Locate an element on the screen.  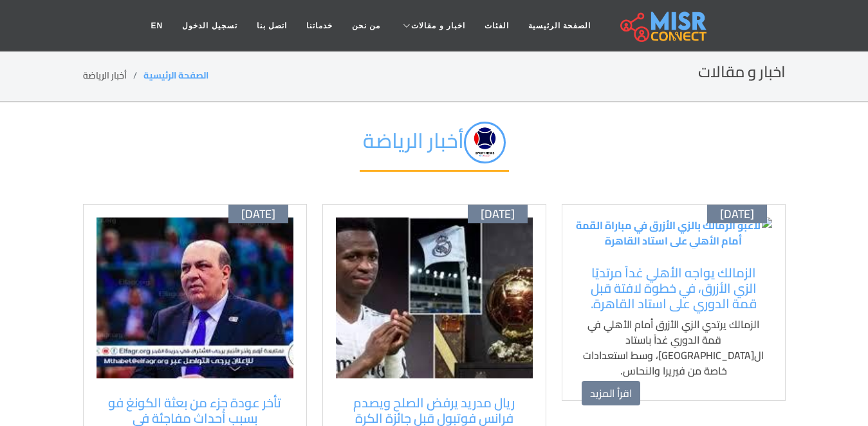
a: الفئات is located at coordinates (496, 26).